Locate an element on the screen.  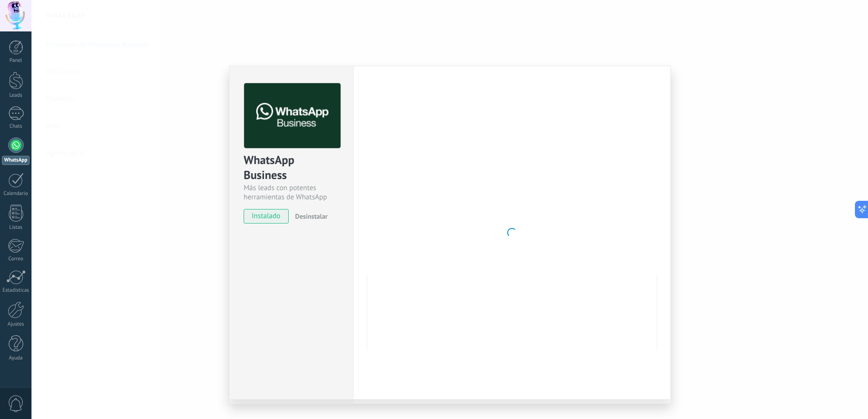
span: instalado is located at coordinates (266, 217).